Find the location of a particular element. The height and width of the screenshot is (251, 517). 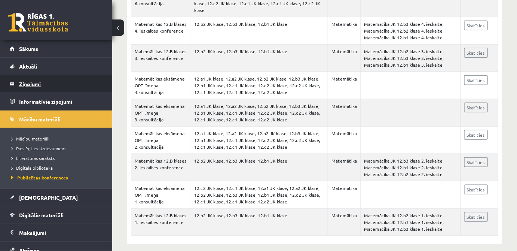

span: Literatūras saraksts is located at coordinates (33, 158).